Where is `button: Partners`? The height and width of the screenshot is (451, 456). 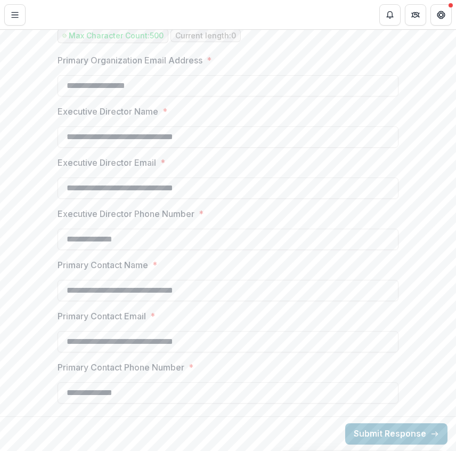
button: Partners is located at coordinates (415, 15).